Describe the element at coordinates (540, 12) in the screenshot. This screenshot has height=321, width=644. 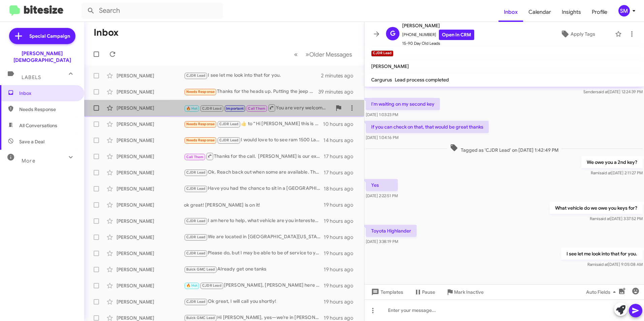
I see `a: Calendar` at that location.